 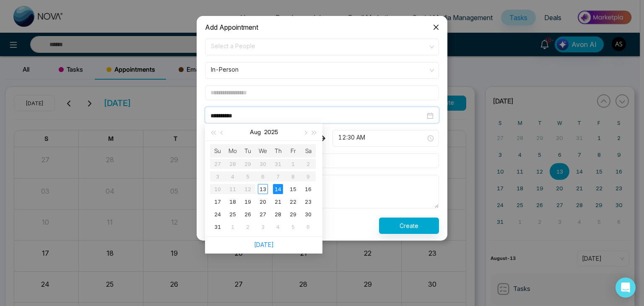 What do you see at coordinates (308, 227) in the screenshot?
I see `td: 2025-09-06` at bounding box center [308, 227].